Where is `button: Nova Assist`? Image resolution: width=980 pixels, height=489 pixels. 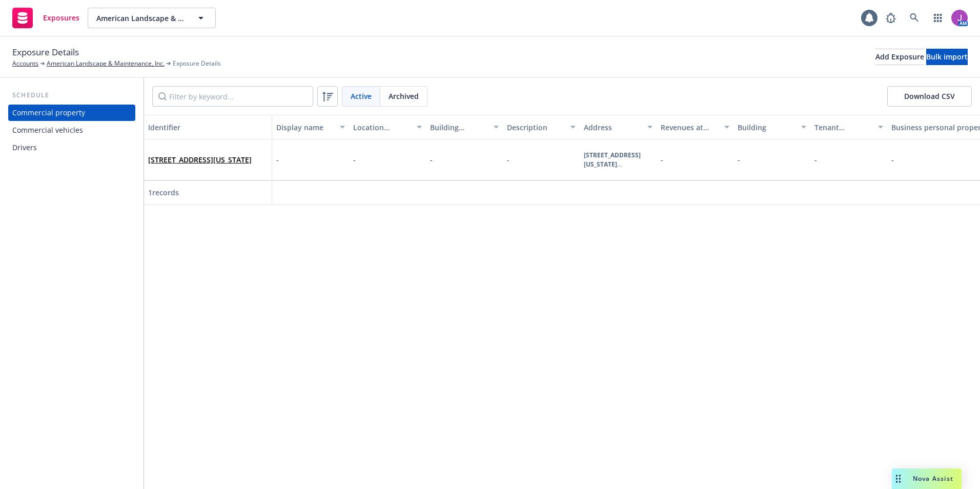 button: Nova Assist is located at coordinates (927, 479).